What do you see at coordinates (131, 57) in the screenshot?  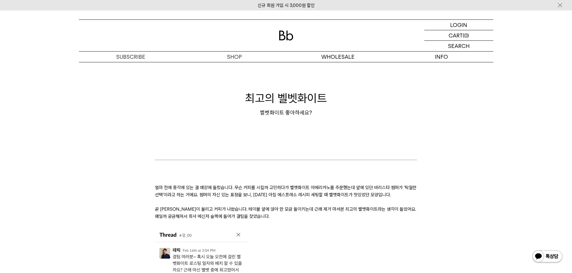 I see `a: SUBSCRIBE` at bounding box center [131, 57].